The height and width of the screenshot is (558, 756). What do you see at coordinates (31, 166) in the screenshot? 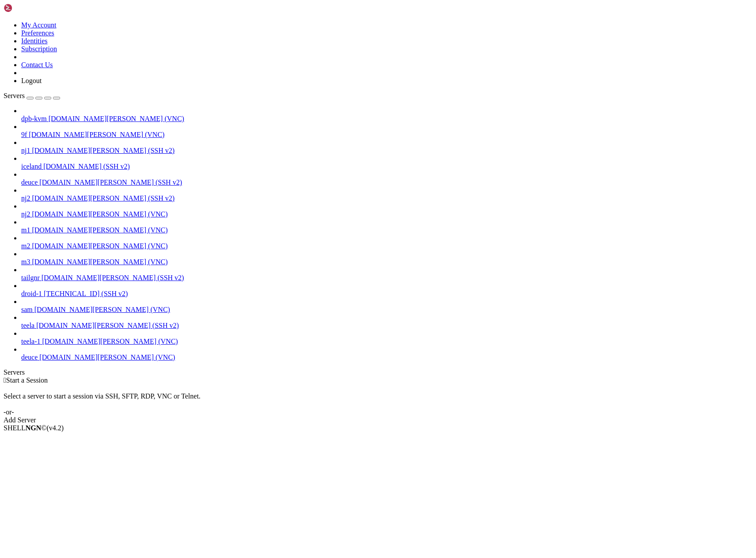
I see `span: iceland` at bounding box center [31, 166].